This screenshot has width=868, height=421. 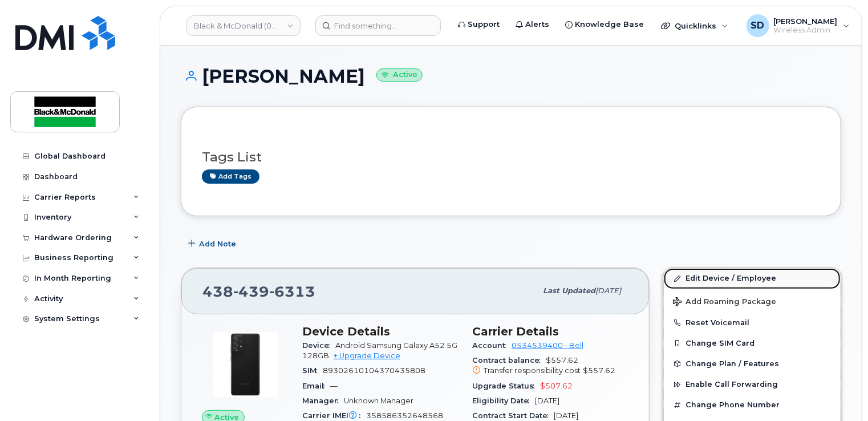 What do you see at coordinates (733, 364) in the screenshot?
I see `span: Change Plan / Features` at bounding box center [733, 364].